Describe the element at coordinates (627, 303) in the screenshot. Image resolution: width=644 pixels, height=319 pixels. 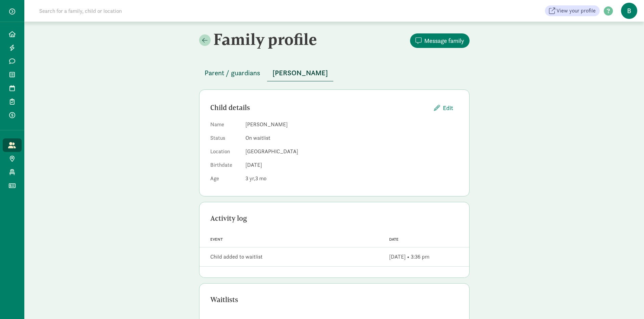
I see `div: Chat Widget` at that location.